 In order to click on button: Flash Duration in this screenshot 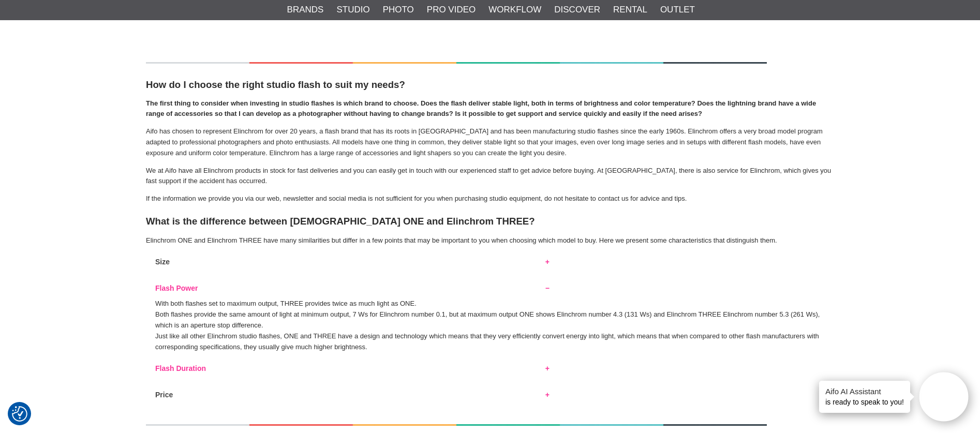, I will do `click(352, 366)`.